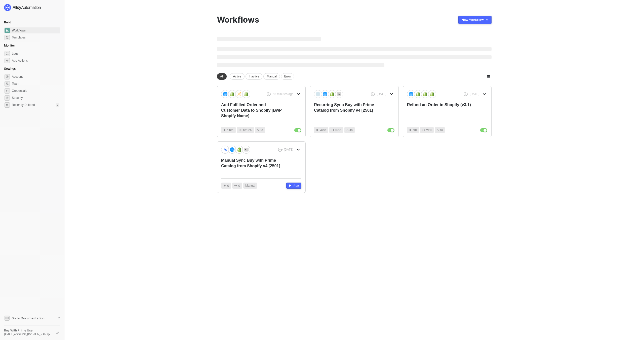 The image size is (644, 340). I want to click on div: App Actions, so click(19, 61).